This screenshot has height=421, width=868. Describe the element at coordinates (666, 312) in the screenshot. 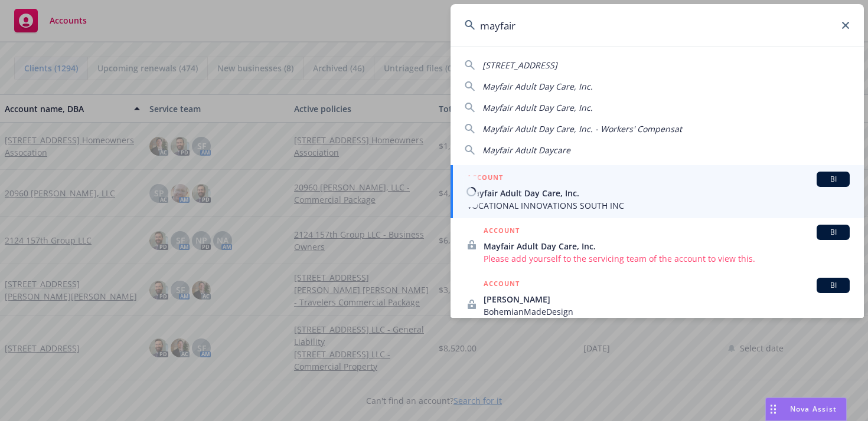

I see `span: BohemianMadeDesign` at that location.